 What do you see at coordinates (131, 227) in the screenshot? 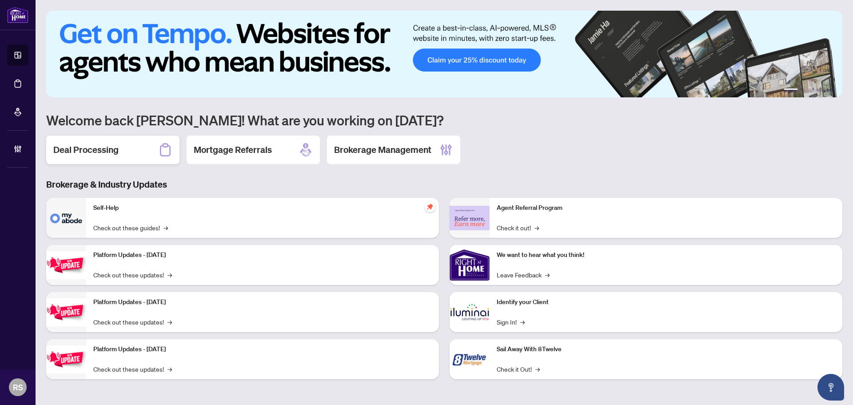
I see `a: Check out these guides!→` at bounding box center [131, 227].